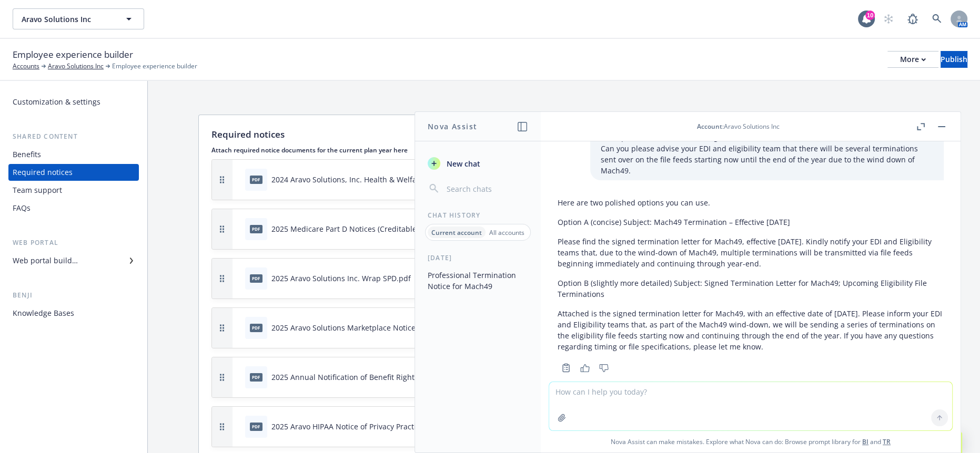 The height and width of the screenshot is (453, 980). Describe the element at coordinates (350, 327) in the screenshot. I see `div: 2025 Aravo Solutions Marketplace Notice.pdf` at that location.